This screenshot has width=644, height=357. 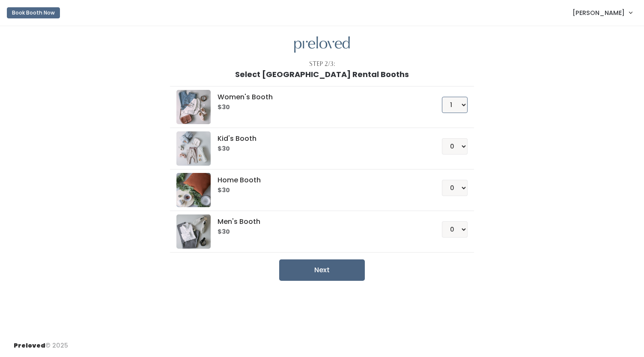 What do you see at coordinates (319, 180) in the screenshot?
I see `h5: Home Booth` at bounding box center [319, 180].